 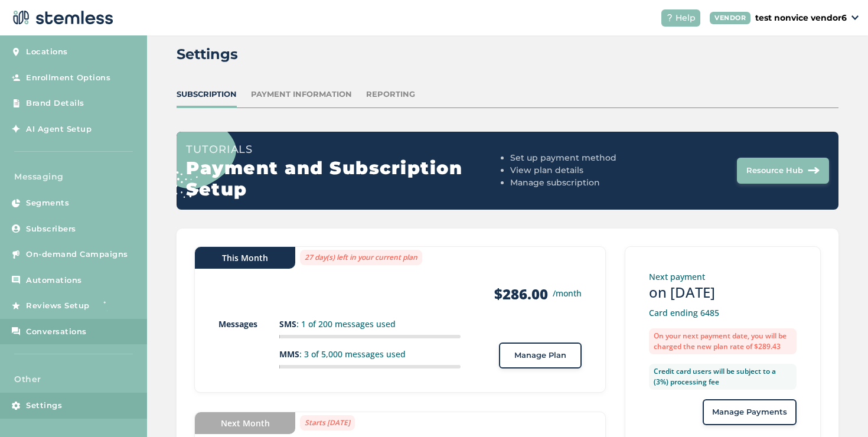 What do you see at coordinates (345, 179) in the screenshot?
I see `h2: Payment and Subscription Setup` at bounding box center [345, 179].